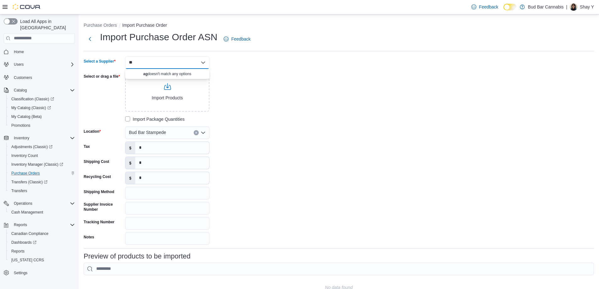 The height and width of the screenshot is (289, 599). I want to click on a: Customers, so click(23, 78).